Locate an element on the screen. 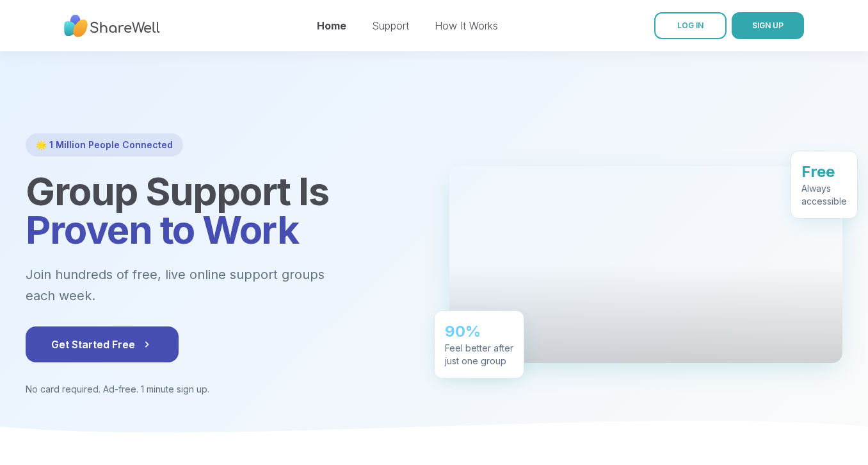 The width and height of the screenshot is (868, 465). p: Join hundreds of free, live online support groups each week. is located at coordinates (210, 284).